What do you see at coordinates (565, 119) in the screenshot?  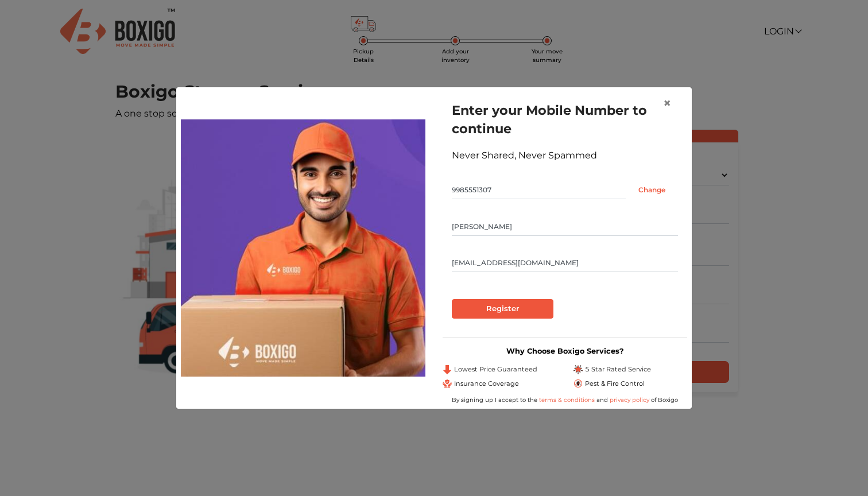 I see `h1: Enter your Mobile Number to continue` at bounding box center [565, 119].